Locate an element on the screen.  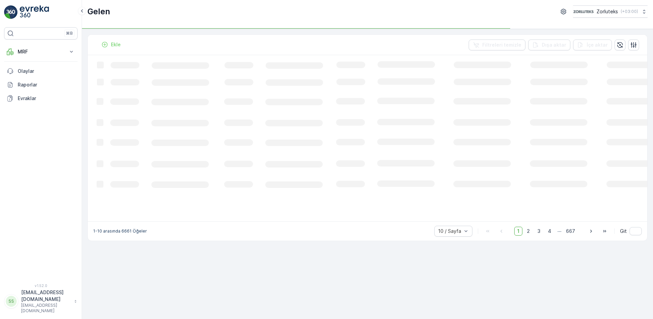
p: Raporlar is located at coordinates (46, 85).